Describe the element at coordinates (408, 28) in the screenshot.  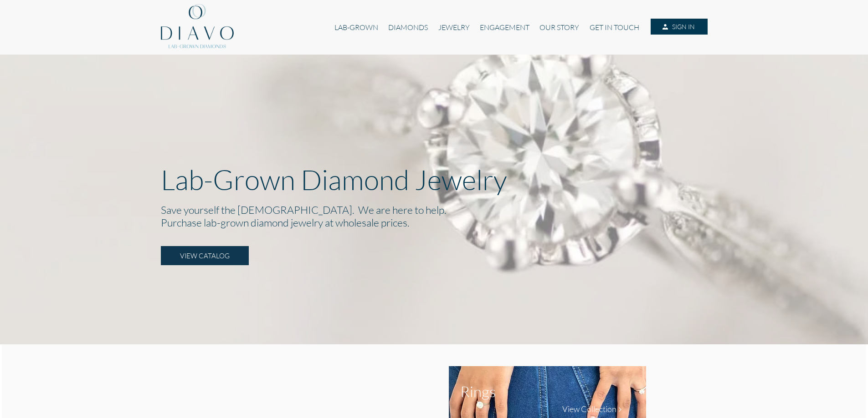
I see `a: DIAMONDS` at that location.